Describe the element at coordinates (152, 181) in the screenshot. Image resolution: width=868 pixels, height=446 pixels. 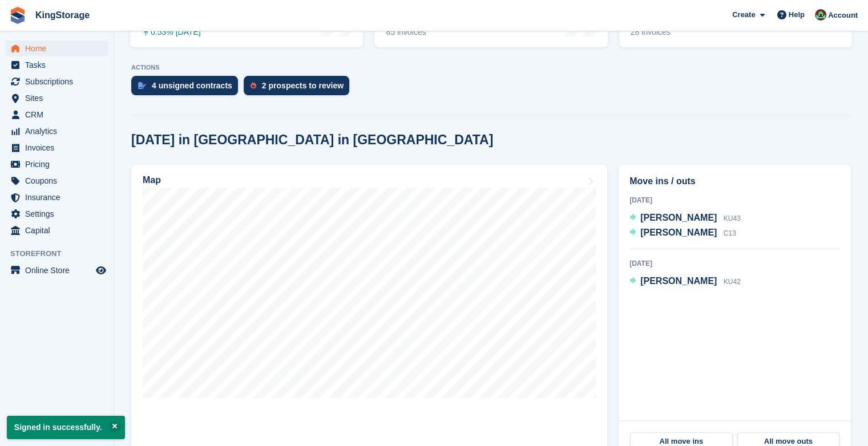
I see `h2: Map` at that location.